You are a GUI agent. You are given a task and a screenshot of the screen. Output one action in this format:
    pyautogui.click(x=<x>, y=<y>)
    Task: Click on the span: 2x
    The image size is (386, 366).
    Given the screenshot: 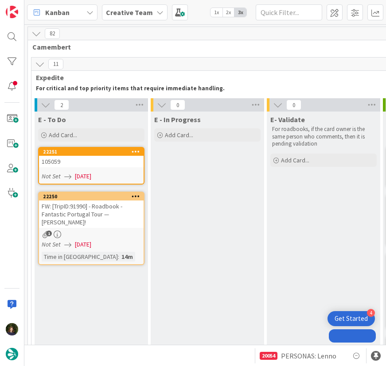 What is the action you would take?
    pyautogui.click(x=228, y=12)
    